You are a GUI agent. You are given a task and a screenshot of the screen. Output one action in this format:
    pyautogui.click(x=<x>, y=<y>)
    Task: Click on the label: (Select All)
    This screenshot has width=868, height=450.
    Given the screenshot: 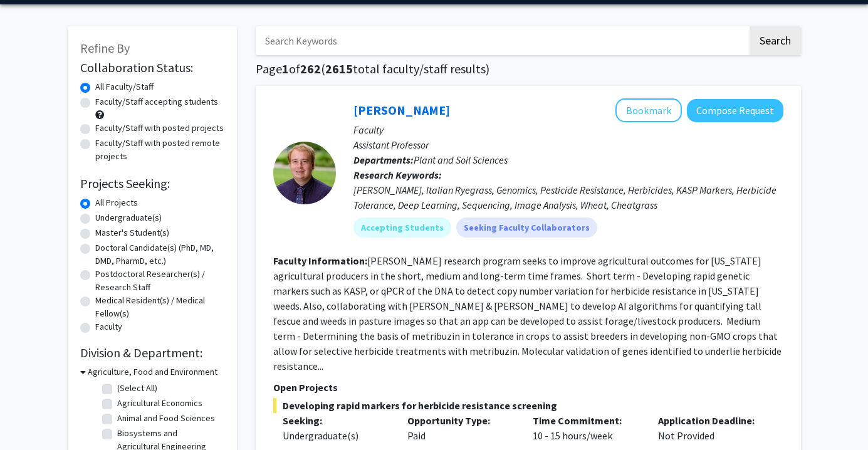 What is the action you would take?
    pyautogui.click(x=138, y=388)
    